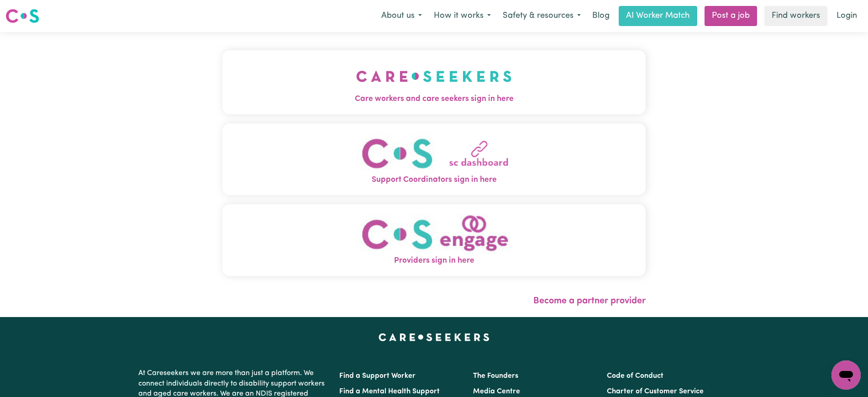 The image size is (868, 397). Describe the element at coordinates (434, 261) in the screenshot. I see `span: Providers sign in here` at that location.